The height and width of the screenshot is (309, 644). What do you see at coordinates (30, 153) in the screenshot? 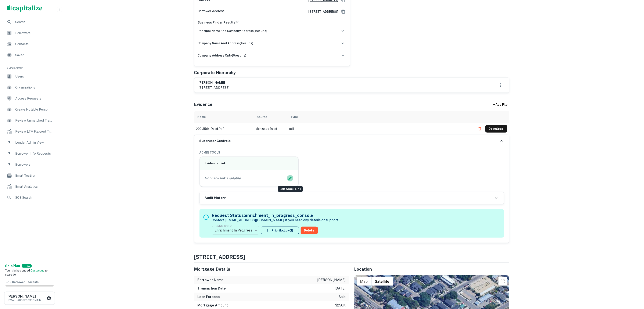
I see `div: Borrower Info Requests` at bounding box center [30, 153].